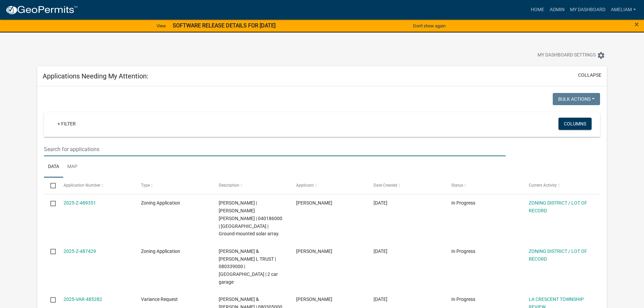 Image resolution: width=644 pixels, height=308 pixels. Describe the element at coordinates (73, 167) in the screenshot. I see `a: Map` at that location.